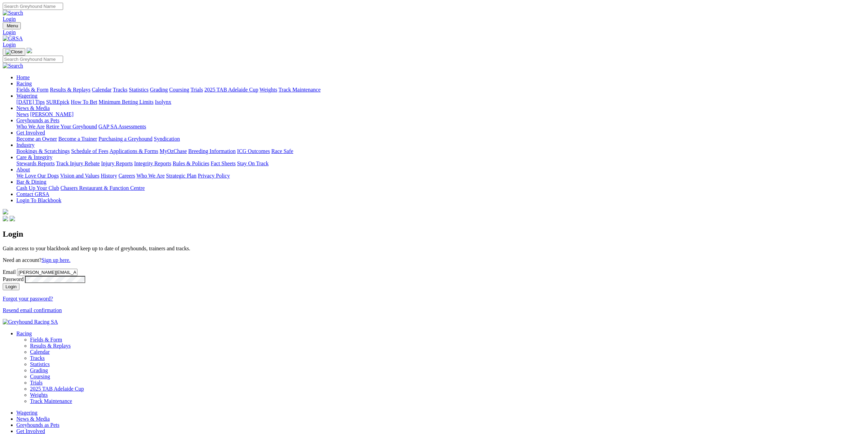 This screenshot has height=434, width=868. I want to click on a: Become an Owner, so click(37, 139).